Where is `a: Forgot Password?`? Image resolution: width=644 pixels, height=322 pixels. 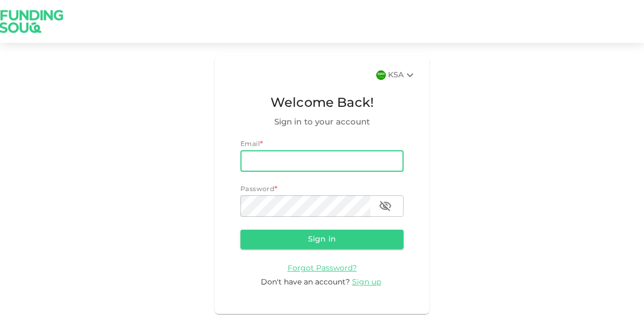 a: Forgot Password? is located at coordinates (322, 268).